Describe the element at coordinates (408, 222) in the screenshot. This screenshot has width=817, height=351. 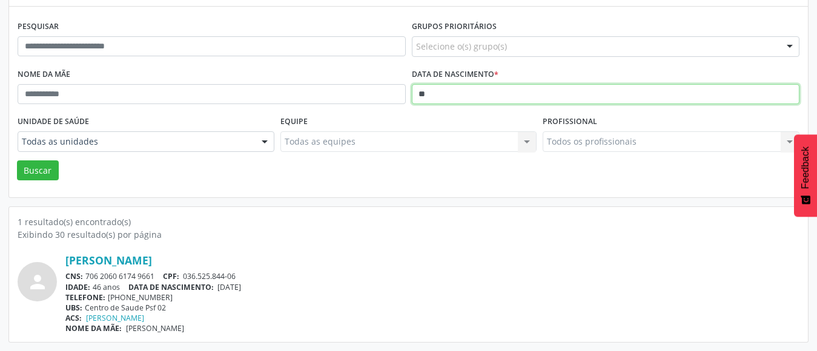
I see `div: 1 resultado(s) encontrado(s)` at that location.